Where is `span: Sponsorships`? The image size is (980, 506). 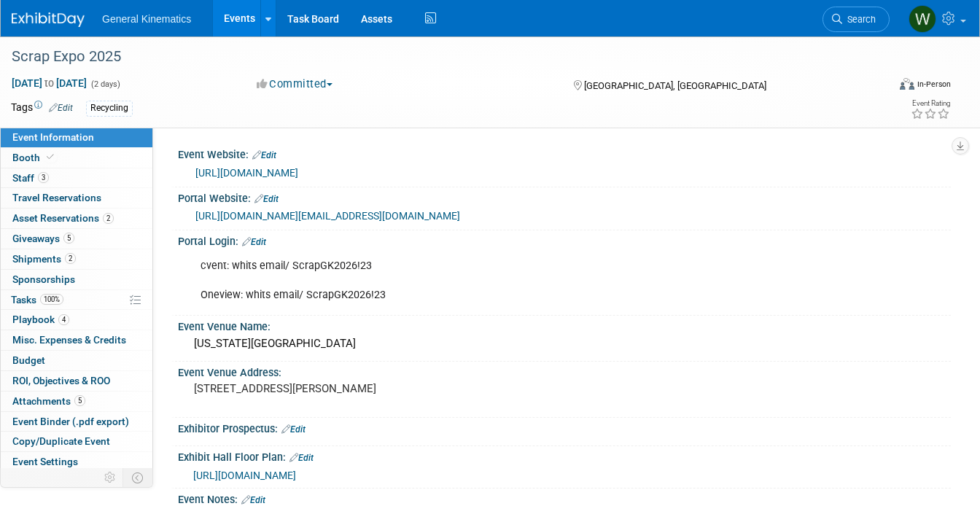 span: Sponsorships is located at coordinates (44, 279).